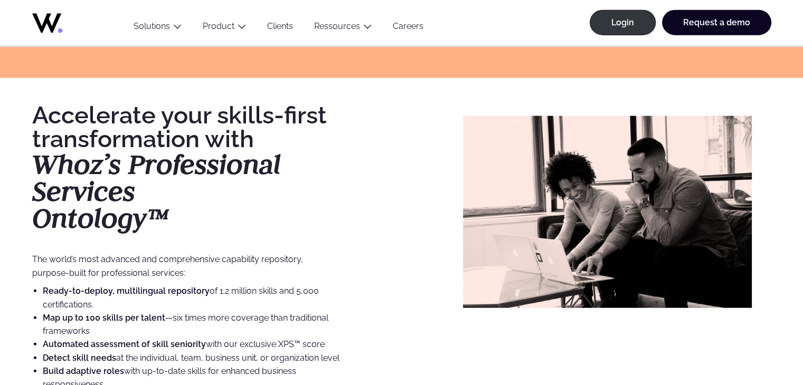 The image size is (803, 385). Describe the element at coordinates (408, 28) in the screenshot. I see `a: Careers` at that location.